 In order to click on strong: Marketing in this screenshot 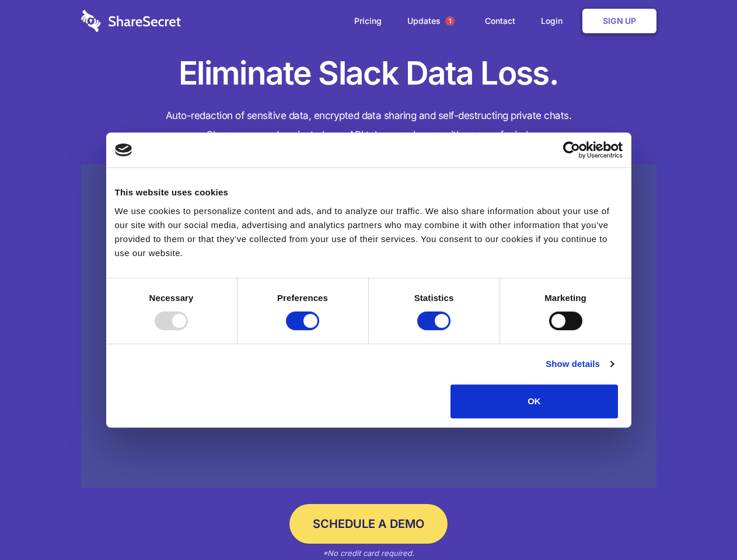, I will do `click(566, 297)`.